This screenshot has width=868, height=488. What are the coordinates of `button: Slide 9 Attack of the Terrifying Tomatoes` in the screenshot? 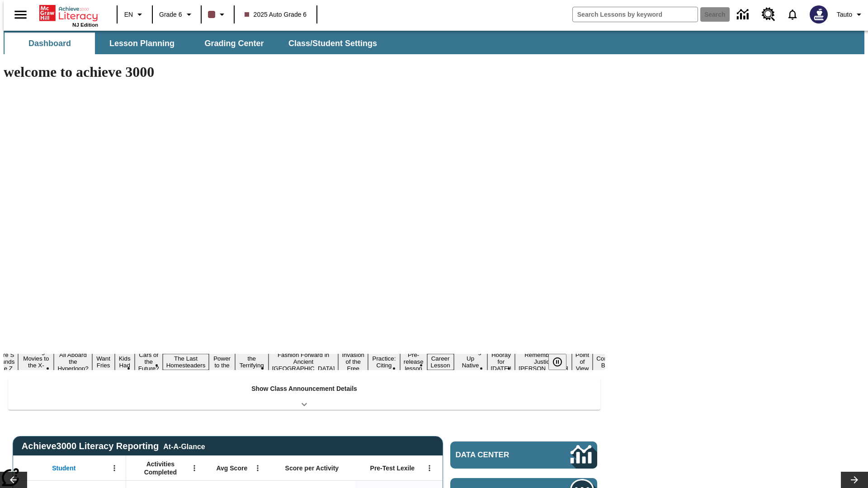 It's located at (252, 362).